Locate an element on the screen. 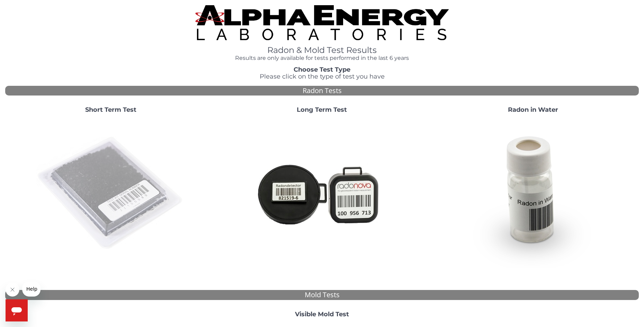 The height and width of the screenshot is (327, 644). h1: Radon & Mold Test Results is located at coordinates (322, 50).